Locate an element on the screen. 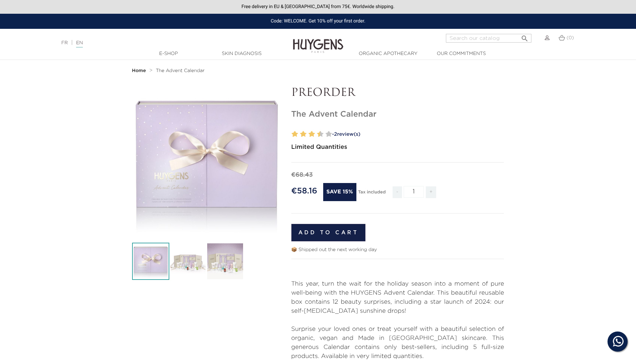  label: 8 is located at coordinates (321, 134).